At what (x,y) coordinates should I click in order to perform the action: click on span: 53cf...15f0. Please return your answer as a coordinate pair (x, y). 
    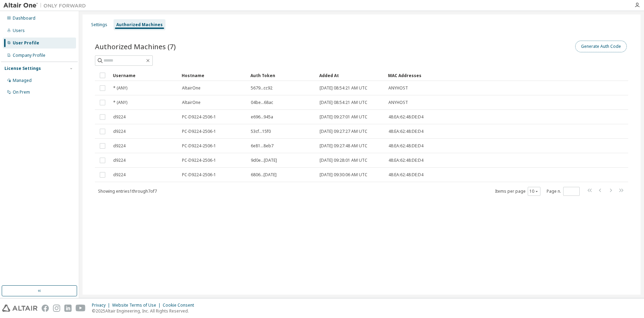
    Looking at the image, I should click on (261, 132).